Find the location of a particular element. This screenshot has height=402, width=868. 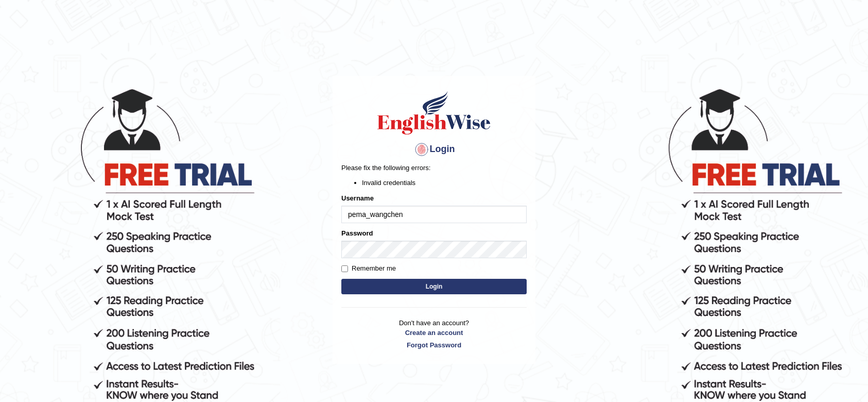

img: Logo of English Wise sign in for intelligent practice with AI is located at coordinates (434, 113).